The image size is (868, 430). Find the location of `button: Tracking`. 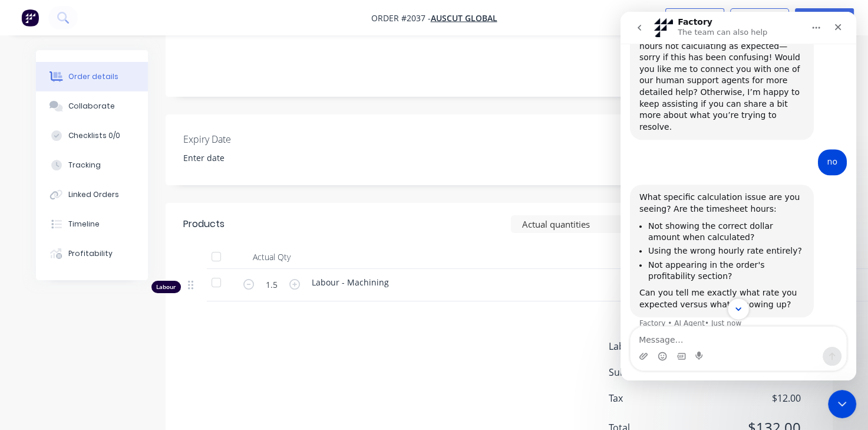

button: Tracking is located at coordinates (92, 165).